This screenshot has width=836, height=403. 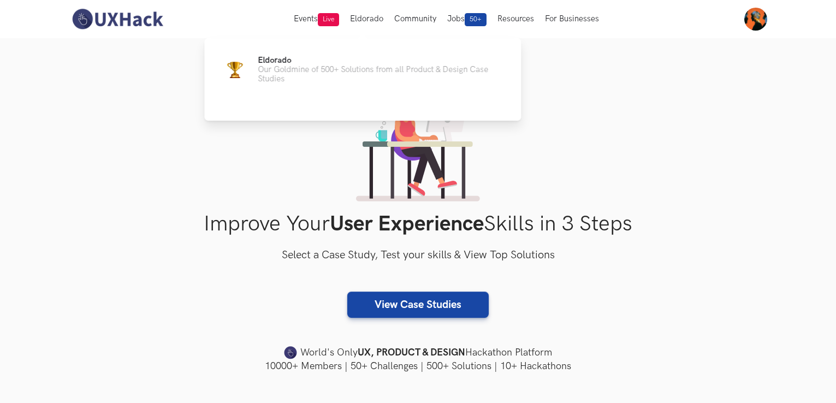 What do you see at coordinates (476, 20) in the screenshot?
I see `span: 50+` at bounding box center [476, 20].